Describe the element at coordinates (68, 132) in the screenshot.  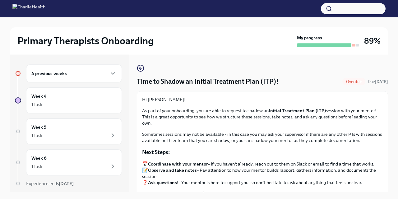
I see `a: Week 51 task` at that location.